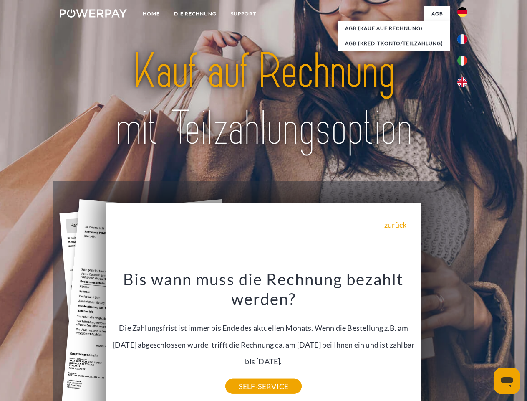 This screenshot has width=527, height=401. Describe the element at coordinates (438, 14) in the screenshot. I see `a: agb` at that location.